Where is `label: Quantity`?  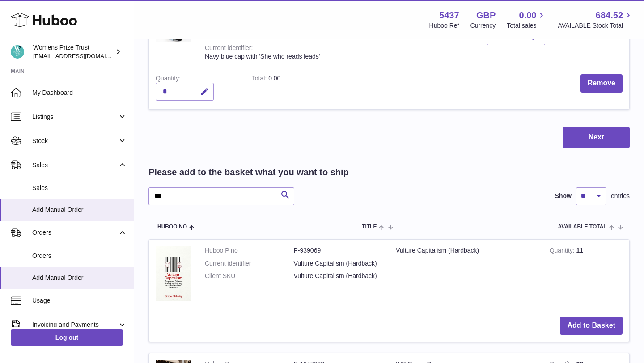
label: Quantity is located at coordinates (168, 79).